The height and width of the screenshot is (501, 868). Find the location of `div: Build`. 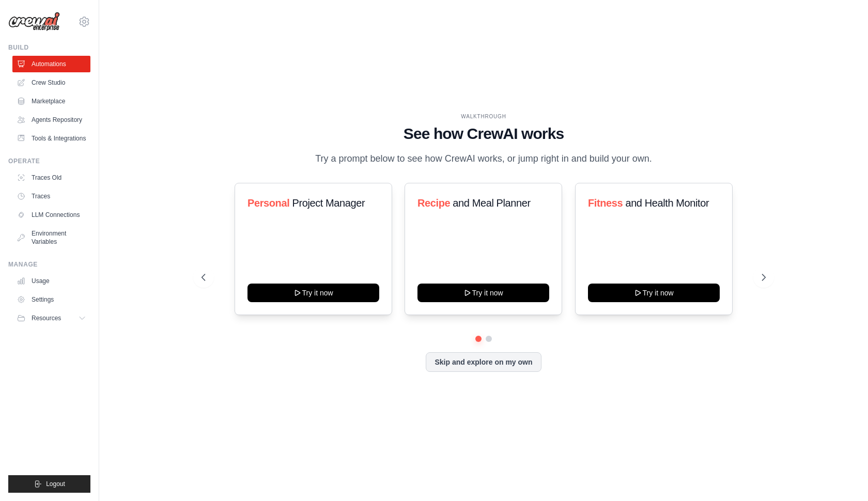

div: Build is located at coordinates (49, 48).